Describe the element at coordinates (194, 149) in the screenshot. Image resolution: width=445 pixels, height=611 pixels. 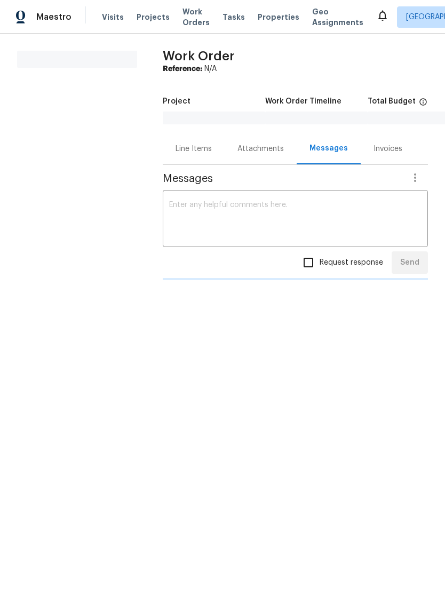
I see `div: Line Items` at that location.